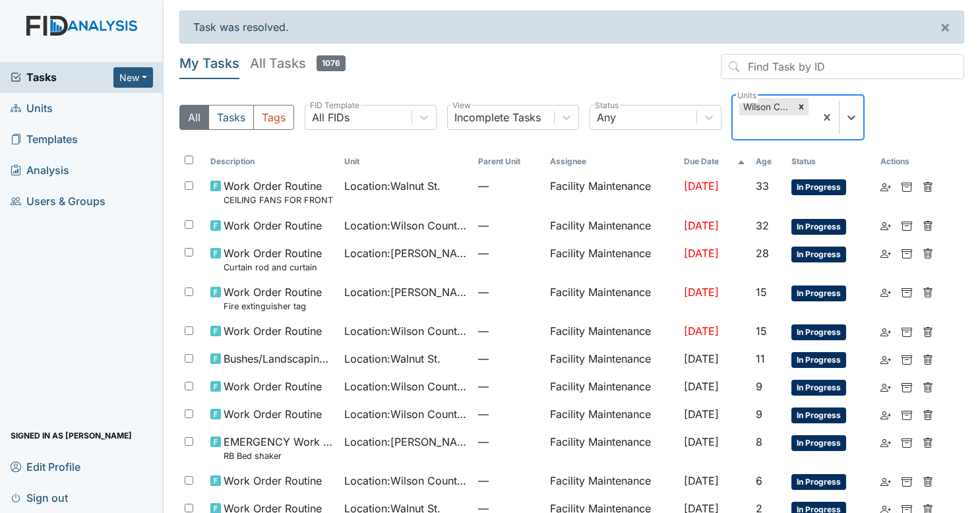 The width and height of the screenshot is (980, 513). Describe the element at coordinates (766, 107) in the screenshot. I see `div: Wilson County CS` at that location.